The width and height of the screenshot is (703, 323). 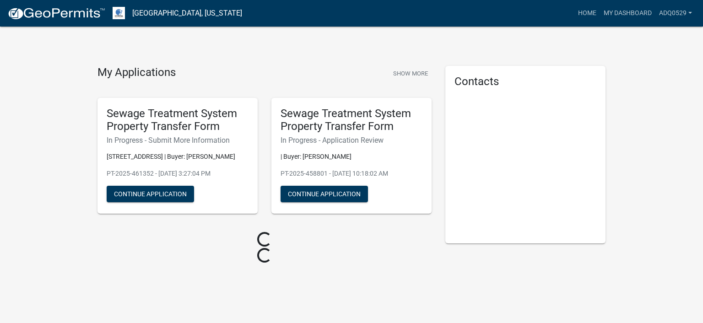 What do you see at coordinates (119, 13) in the screenshot?
I see `img: Otter Tail County, Minnesota` at bounding box center [119, 13].